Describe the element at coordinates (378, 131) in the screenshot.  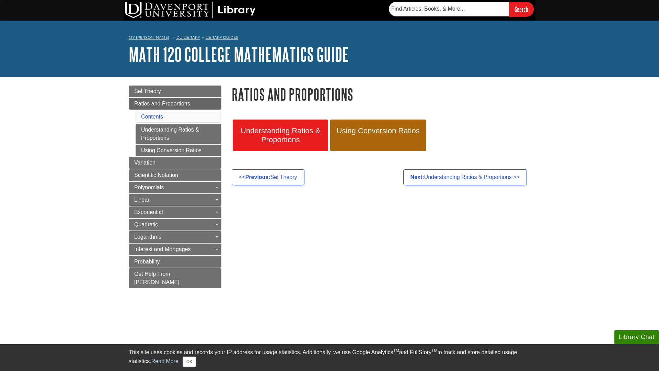
I see `span: Using Conversion Ratios` at that location.